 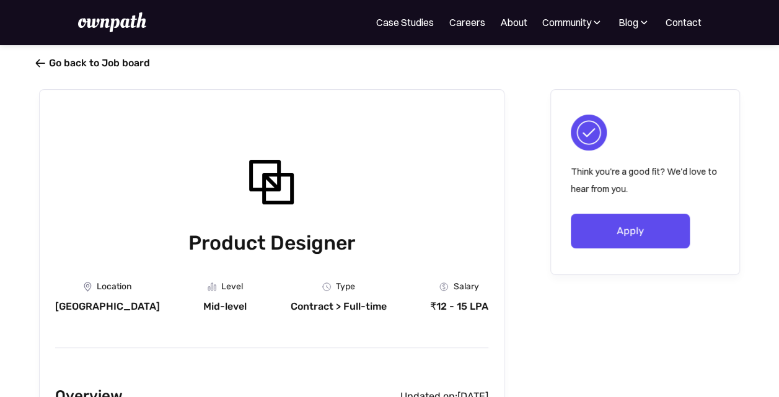 What do you see at coordinates (630, 231) in the screenshot?
I see `a: Apply` at bounding box center [630, 231].